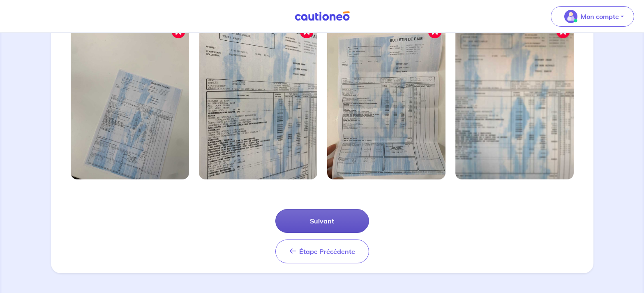  Describe the element at coordinates (571, 16) in the screenshot. I see `img: illu_account_valid_menu.svg` at that location.